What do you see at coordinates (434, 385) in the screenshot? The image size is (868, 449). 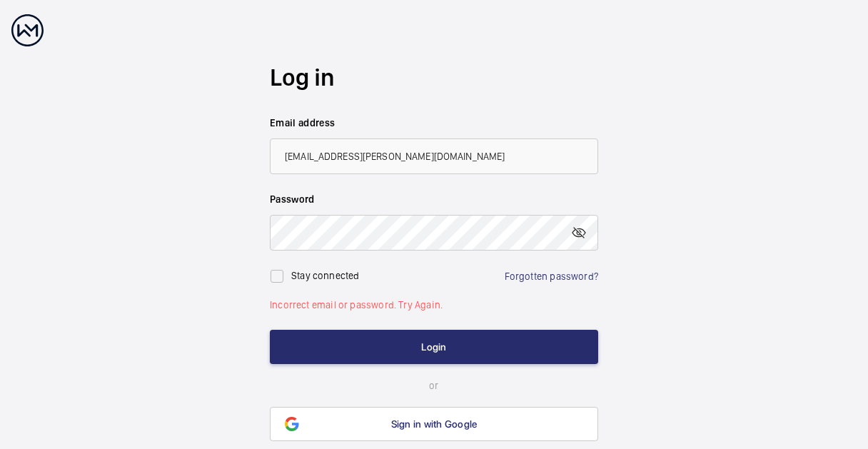 I see `p: or` at bounding box center [434, 385].